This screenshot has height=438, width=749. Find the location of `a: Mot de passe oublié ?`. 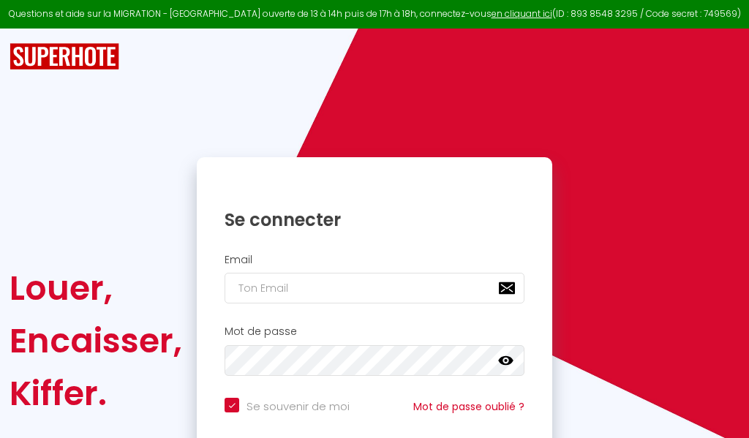

a: Mot de passe oublié ? is located at coordinates (469, 407).